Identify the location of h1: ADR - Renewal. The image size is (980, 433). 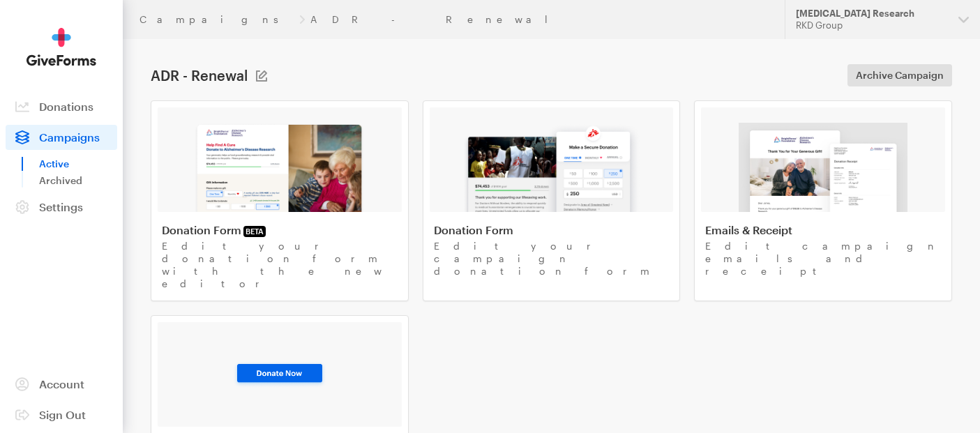
(199, 75).